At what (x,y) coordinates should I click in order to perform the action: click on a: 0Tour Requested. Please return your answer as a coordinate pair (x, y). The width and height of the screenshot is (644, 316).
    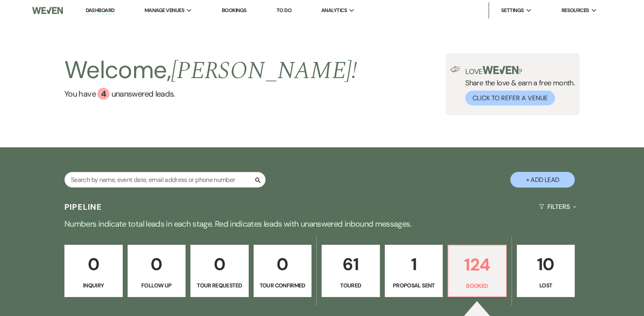
    Looking at the image, I should click on (219, 271).